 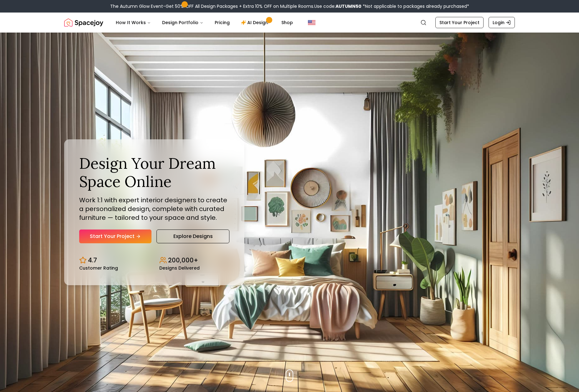 What do you see at coordinates (415, 7) in the screenshot?
I see `span: *Not applicable to packages already purchased*` at bounding box center [415, 7].